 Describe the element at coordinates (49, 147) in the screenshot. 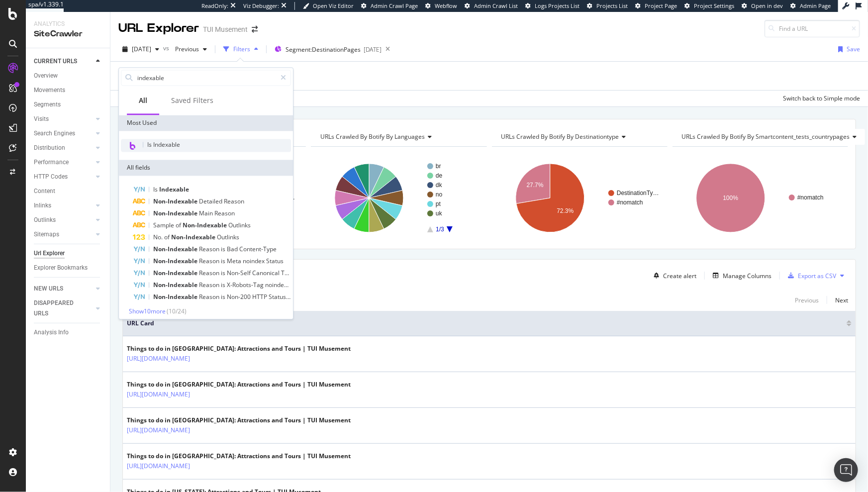

I see `div: Distribution` at that location.